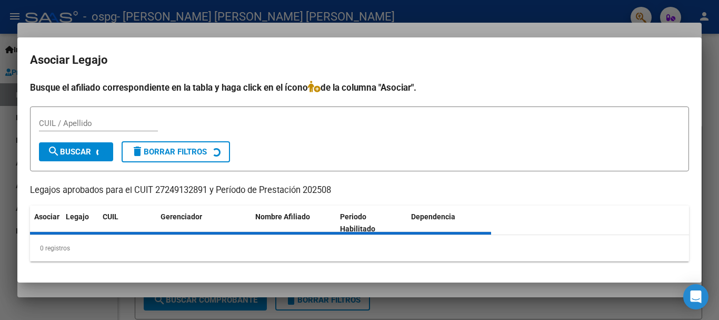  I want to click on h4: Busque el afiliado correspondiente en la tabla y haga click en el ícono de la columna "Asociar"., so click(360, 87).